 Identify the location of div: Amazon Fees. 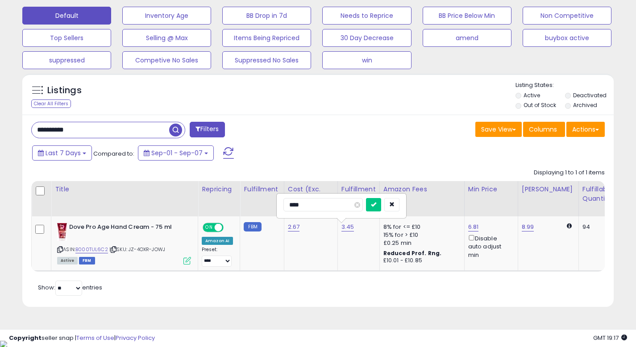
(422, 189).